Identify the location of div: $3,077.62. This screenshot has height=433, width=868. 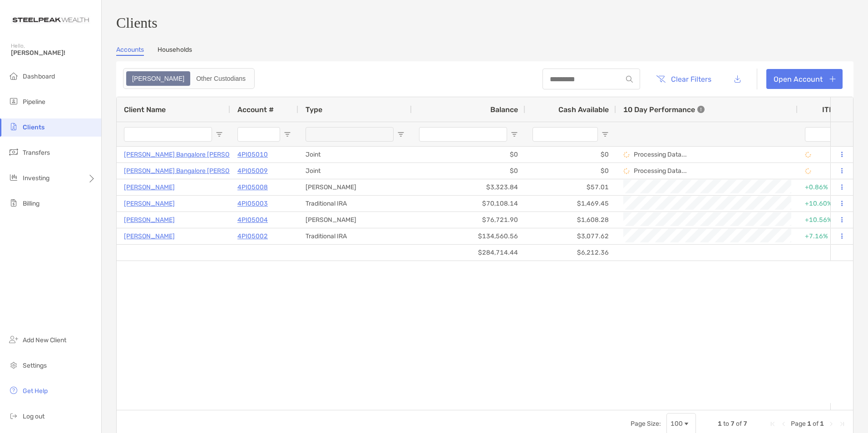
(571, 236).